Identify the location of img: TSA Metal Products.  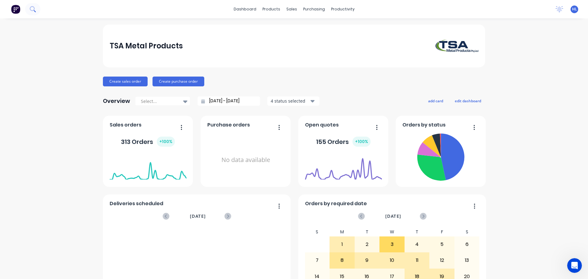
(457, 46).